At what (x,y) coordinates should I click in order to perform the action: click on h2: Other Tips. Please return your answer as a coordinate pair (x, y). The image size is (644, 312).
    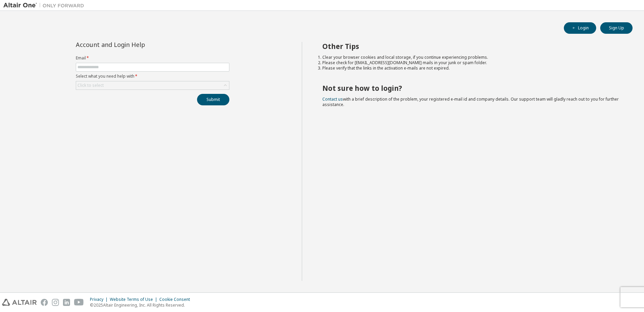
    Looking at the image, I should click on (471, 46).